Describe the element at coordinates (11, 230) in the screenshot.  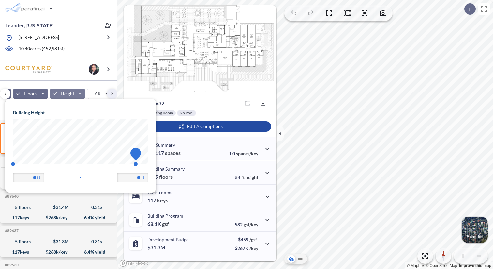
I see `h5: #89637` at that location.